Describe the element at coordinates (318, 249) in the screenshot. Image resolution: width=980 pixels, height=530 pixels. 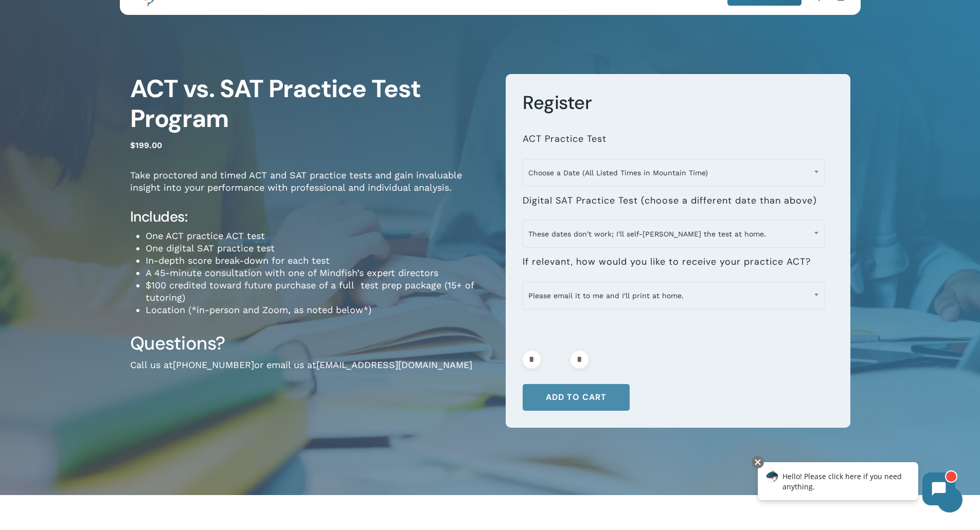
I see `li: One digital SAT practice test` at that location.